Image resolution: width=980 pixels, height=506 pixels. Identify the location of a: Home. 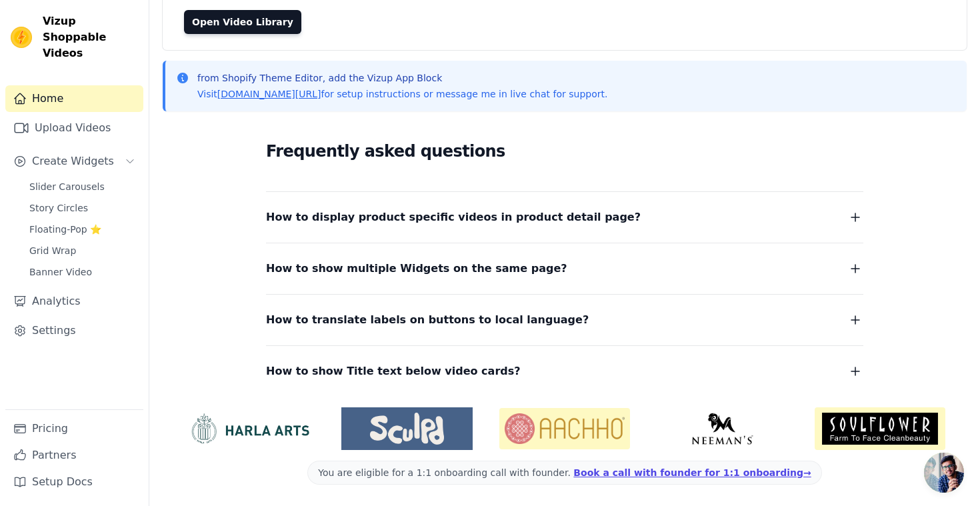
(74, 98).